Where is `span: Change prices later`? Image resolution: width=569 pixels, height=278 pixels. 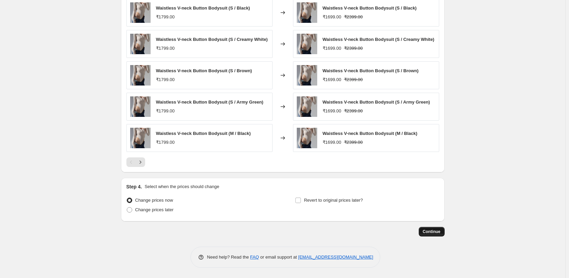 span: Change prices later is located at coordinates (154, 210).